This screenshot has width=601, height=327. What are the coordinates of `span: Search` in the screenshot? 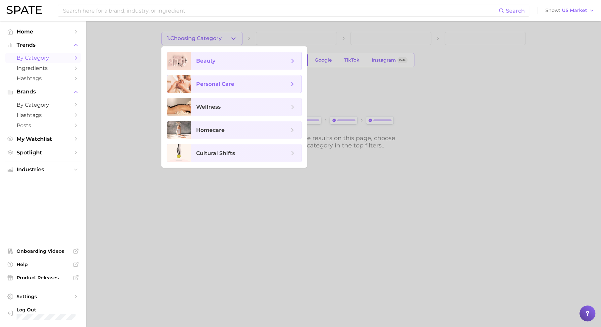 It's located at (515, 11).